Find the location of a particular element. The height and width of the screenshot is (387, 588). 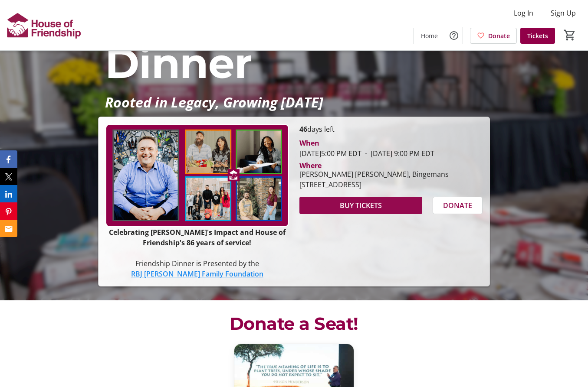

span: 46 is located at coordinates (303, 129).